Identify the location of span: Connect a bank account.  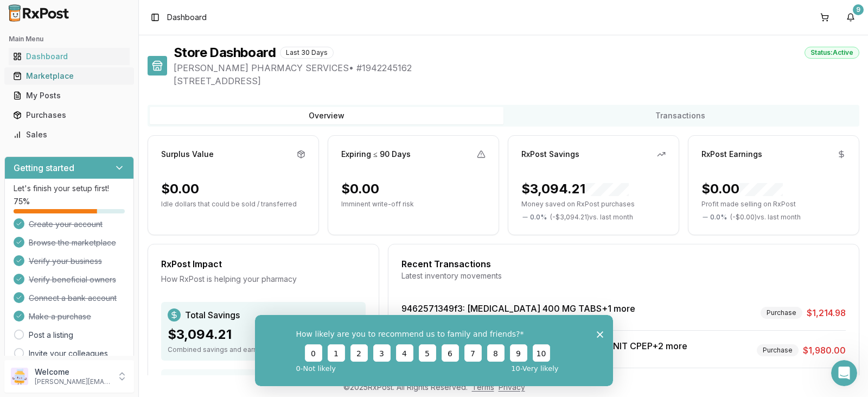
(73, 298).